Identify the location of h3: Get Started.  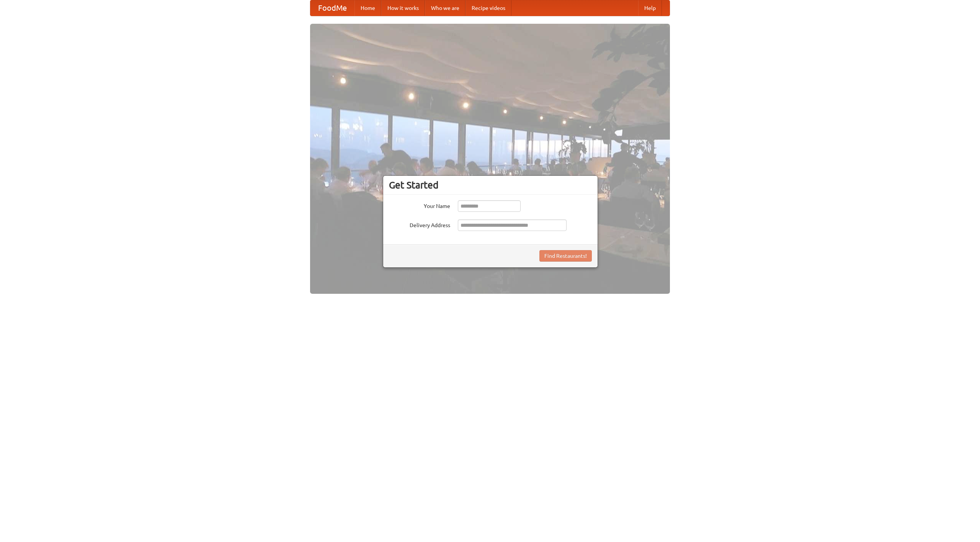
(491, 185).